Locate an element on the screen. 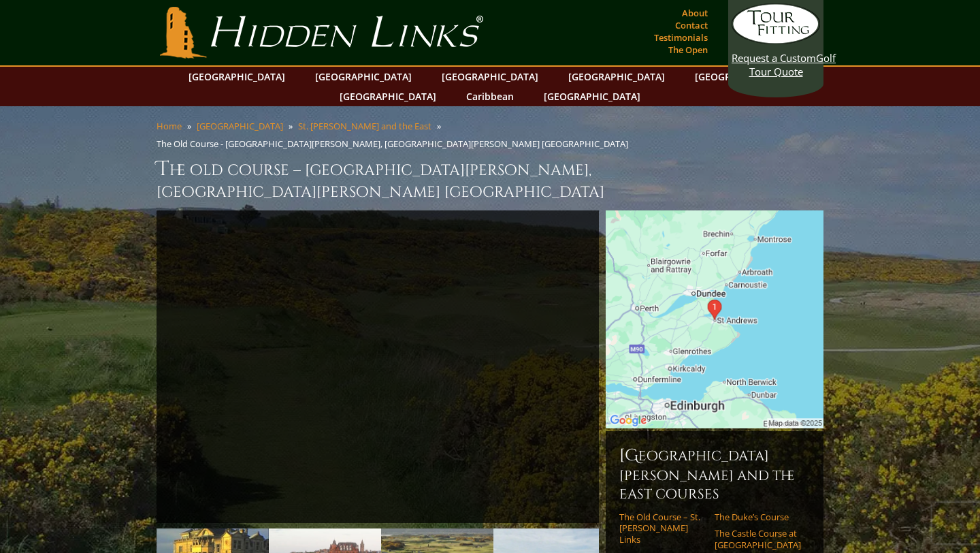 This screenshot has width=980, height=553. a: Testimonials is located at coordinates (680, 37).